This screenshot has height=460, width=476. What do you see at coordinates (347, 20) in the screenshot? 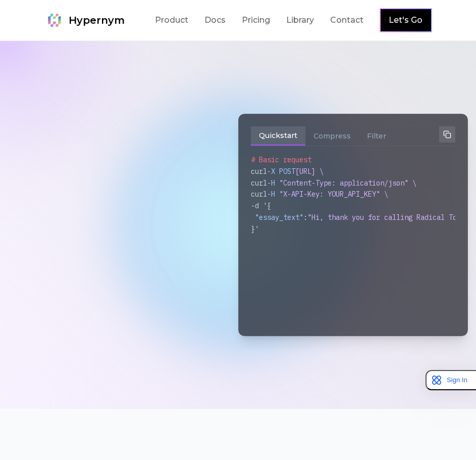
I see `a: Contact` at bounding box center [347, 20].